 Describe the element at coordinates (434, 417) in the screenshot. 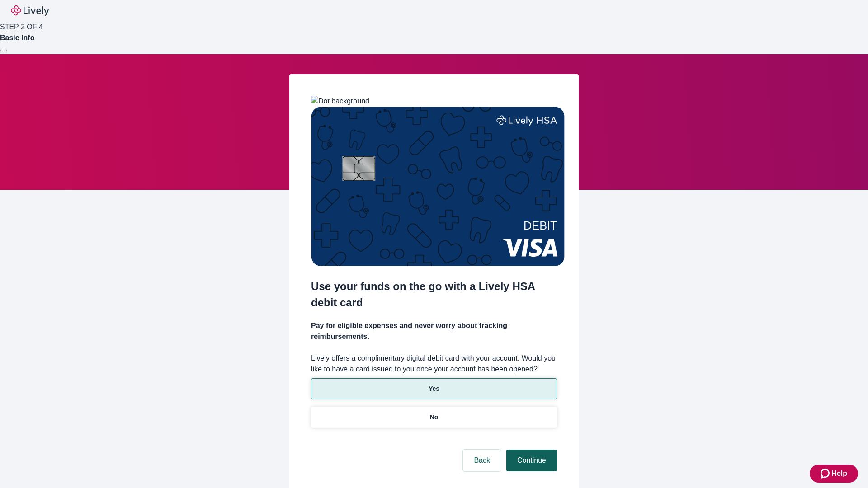

I see `button: No` at that location.